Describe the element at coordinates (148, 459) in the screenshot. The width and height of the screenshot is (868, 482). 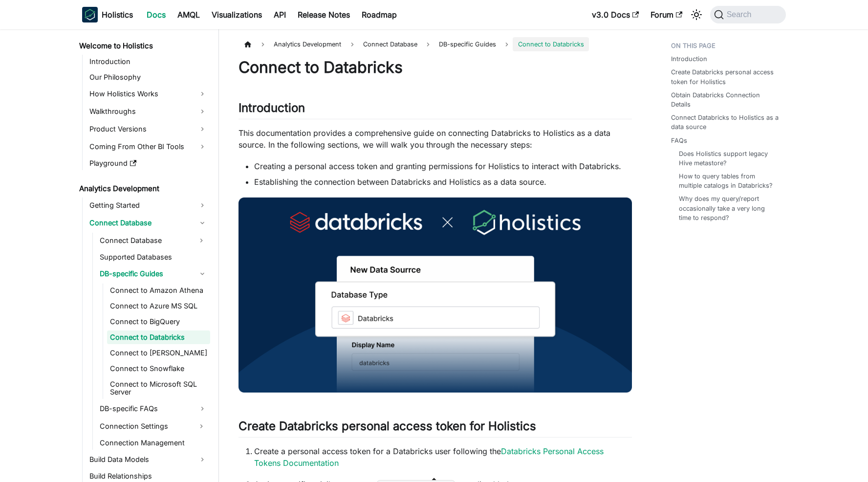
I see `a: Build Data Models` at that location.